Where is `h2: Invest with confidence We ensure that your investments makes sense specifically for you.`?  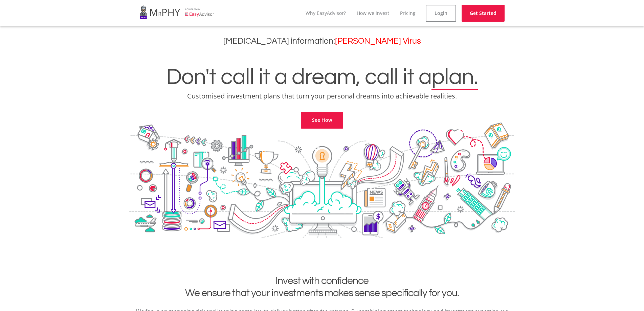
h2: Invest with confidence We ensure that your investments makes sense specifically for you. is located at coordinates (322, 287).